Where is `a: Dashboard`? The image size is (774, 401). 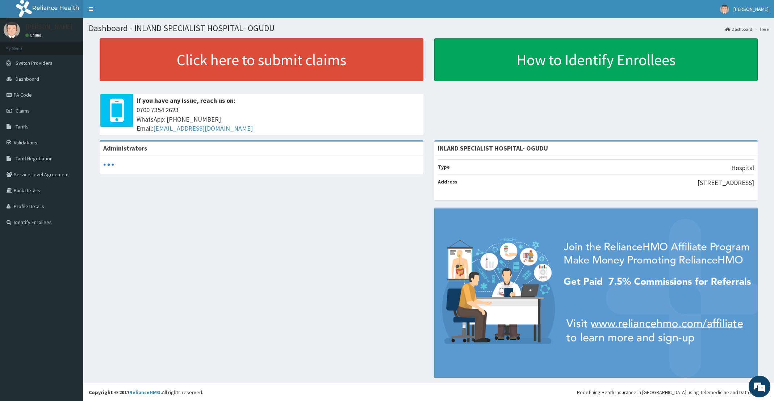
a: Dashboard is located at coordinates (739, 29).